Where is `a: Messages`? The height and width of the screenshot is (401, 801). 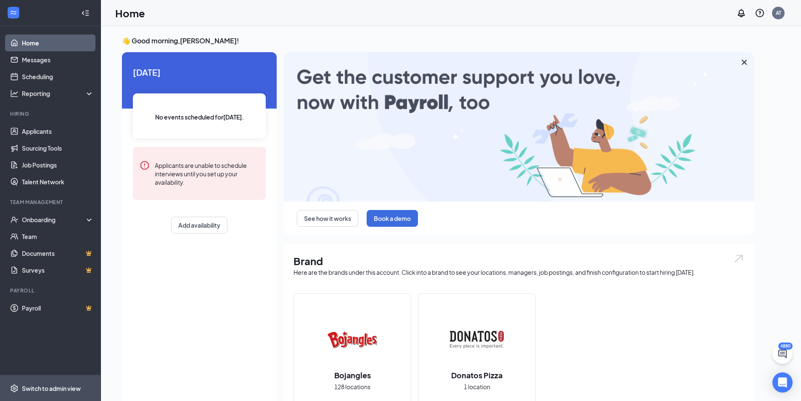 a: Messages is located at coordinates (58, 60).